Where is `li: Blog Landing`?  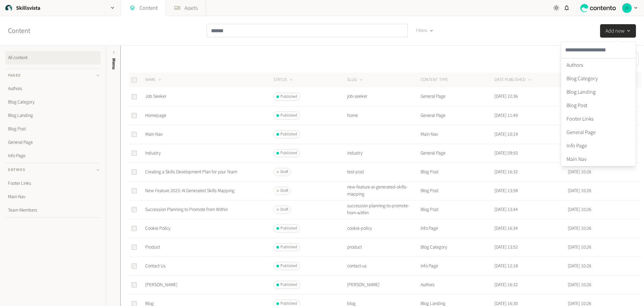 li: Blog Landing is located at coordinates (598, 92).